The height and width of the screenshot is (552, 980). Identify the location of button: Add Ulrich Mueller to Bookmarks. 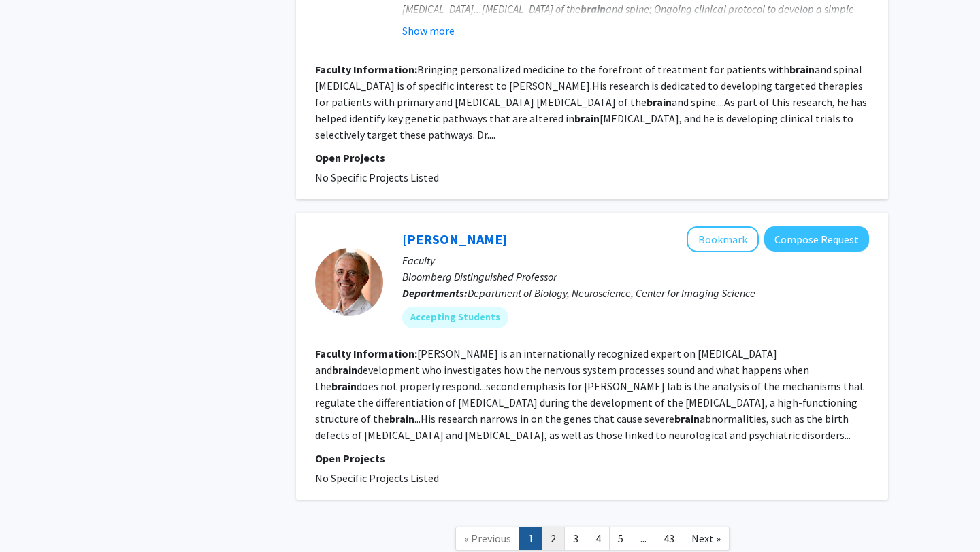
(722, 239).